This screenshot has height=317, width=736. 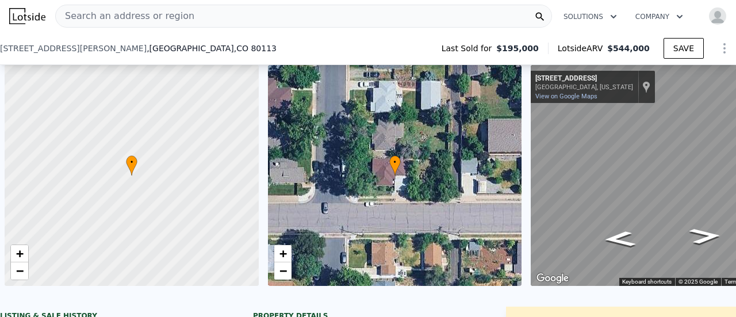 I want to click on span: Search an address or region, so click(x=125, y=16).